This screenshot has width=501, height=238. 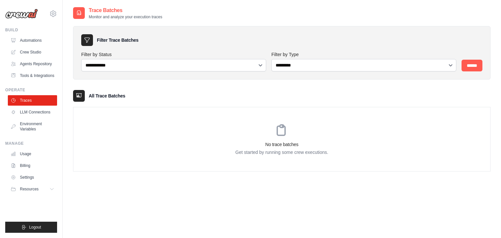 What do you see at coordinates (107, 96) in the screenshot?
I see `h3: All Trace Batches` at bounding box center [107, 96].